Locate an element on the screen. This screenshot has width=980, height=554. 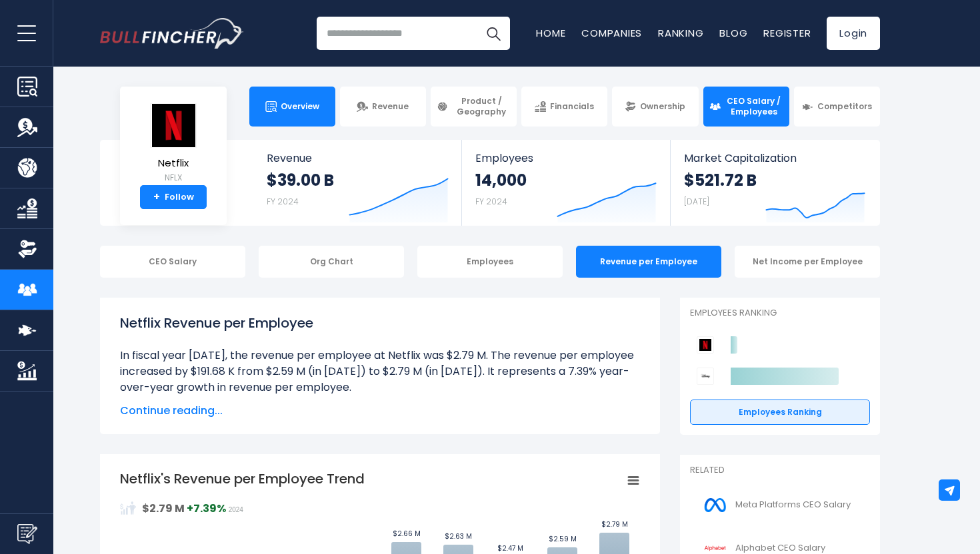
span: Overview is located at coordinates (300, 107).